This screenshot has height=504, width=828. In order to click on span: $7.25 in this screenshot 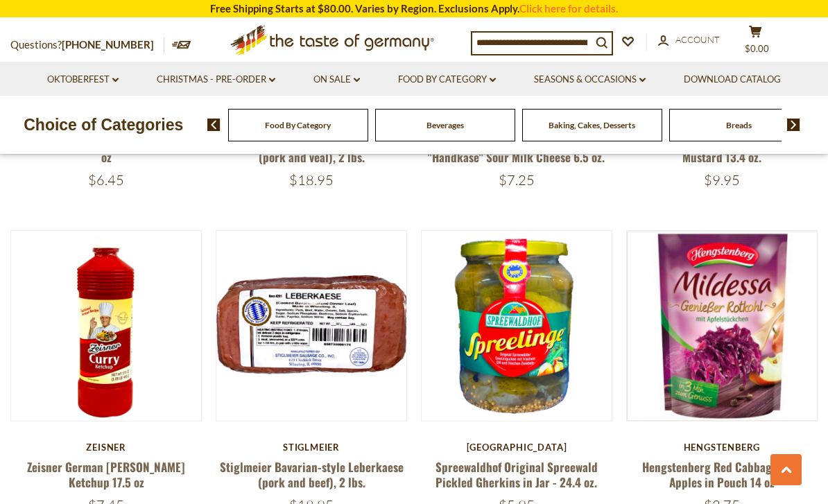, I will do `click(517, 179)`.